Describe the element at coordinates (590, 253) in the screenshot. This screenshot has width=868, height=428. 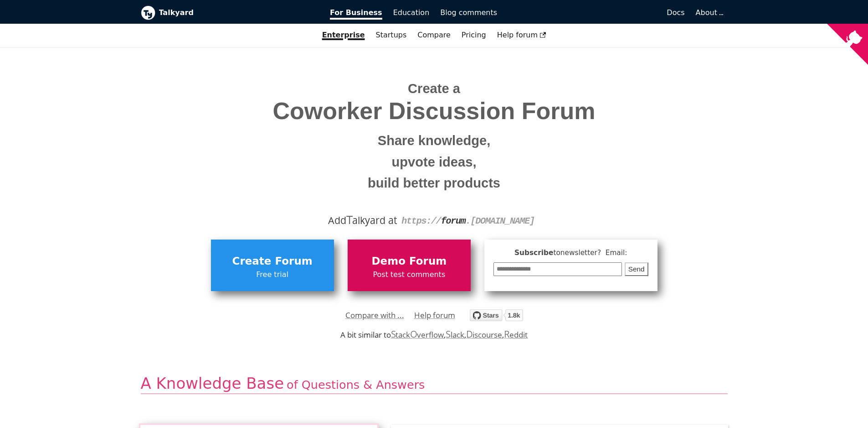
I see `span: to newsletter ? Email:` at that location.